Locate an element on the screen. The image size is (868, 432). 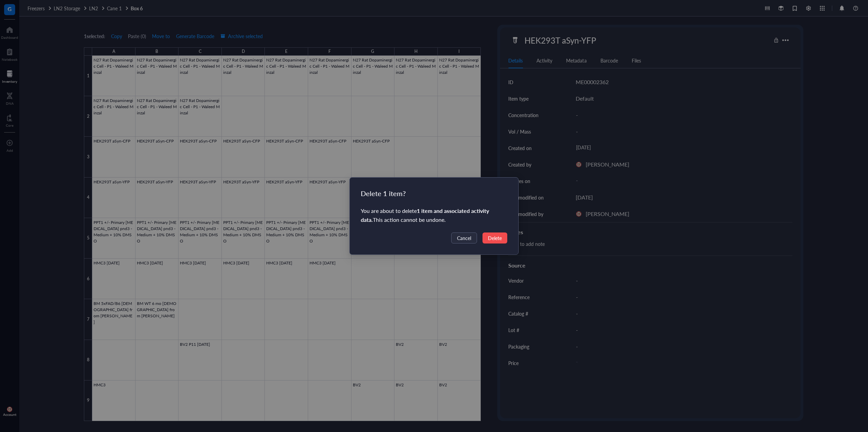
div: You are about to delete This action cannot be undone. is located at coordinates (434, 215).